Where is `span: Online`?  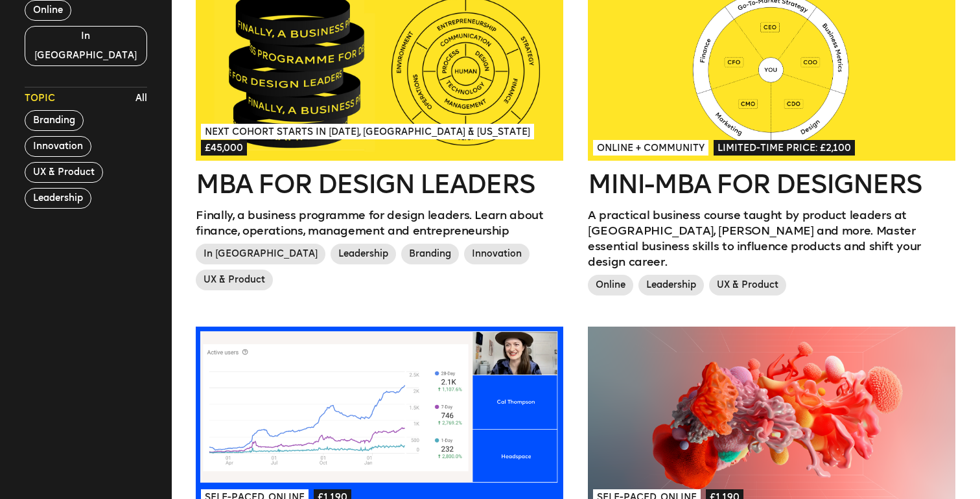
span: Online is located at coordinates (610, 285).